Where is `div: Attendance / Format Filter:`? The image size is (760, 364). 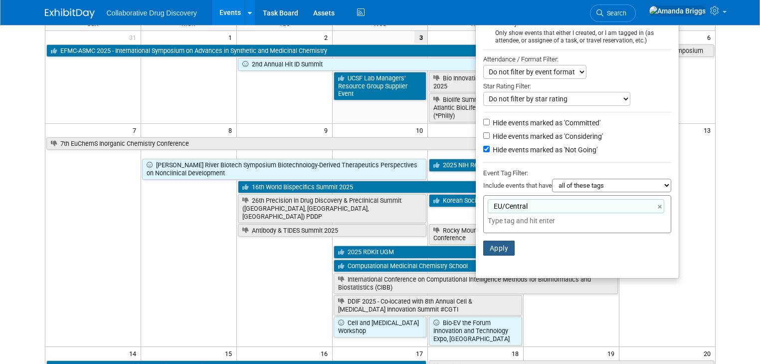
div: Attendance / Format Filter: is located at coordinates (577, 59).